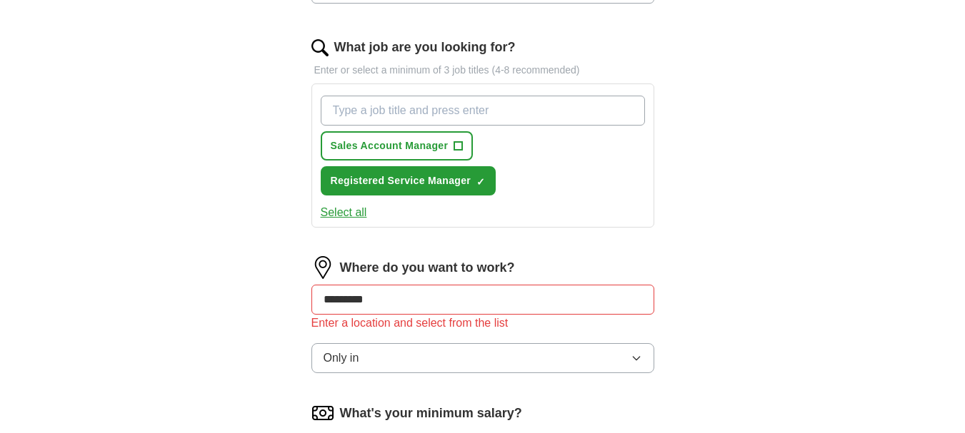 The height and width of the screenshot is (433, 965). What do you see at coordinates (323, 413) in the screenshot?
I see `img: salary.png` at bounding box center [323, 413].